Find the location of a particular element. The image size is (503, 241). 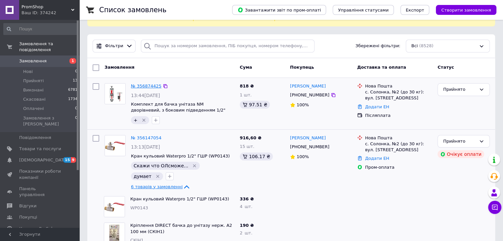

span: 1 is located at coordinates (73, 61).